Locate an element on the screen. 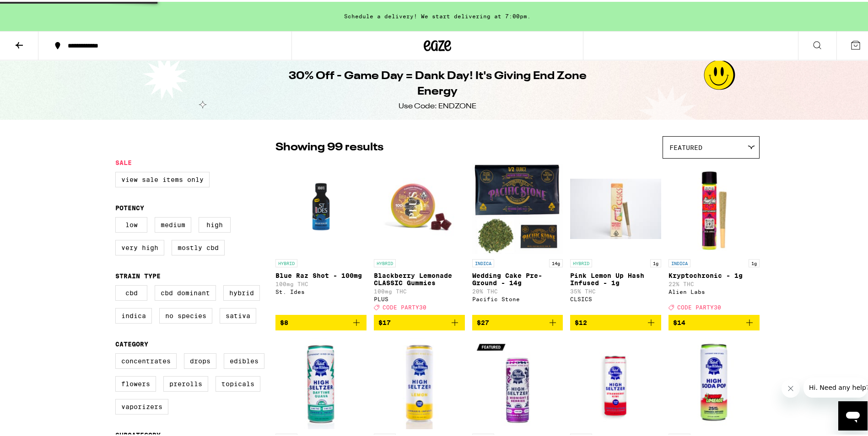  a: Open page for Kryptochronic - 1g from Alien Labs is located at coordinates (713, 237).